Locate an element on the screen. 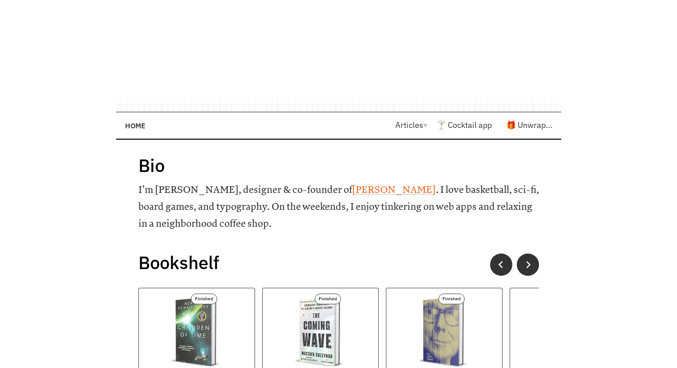 Image resolution: width=677 pixels, height=368 pixels. h1: Bookshelf is located at coordinates (339, 262).